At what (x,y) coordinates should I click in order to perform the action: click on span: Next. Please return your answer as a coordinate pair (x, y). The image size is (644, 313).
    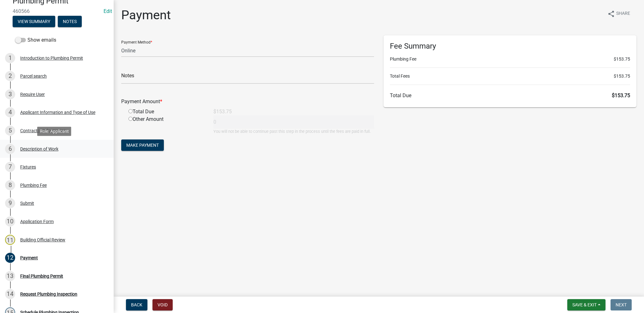
    Looking at the image, I should click on (621, 305).